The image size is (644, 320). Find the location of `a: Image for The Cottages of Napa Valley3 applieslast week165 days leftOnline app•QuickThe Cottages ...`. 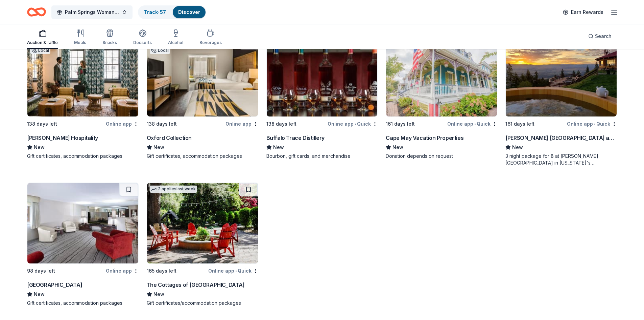

a: Image for The Cottages of Napa Valley3 applieslast week165 days leftOnline app•QuickThe Cottages ... is located at coordinates (203, 244).